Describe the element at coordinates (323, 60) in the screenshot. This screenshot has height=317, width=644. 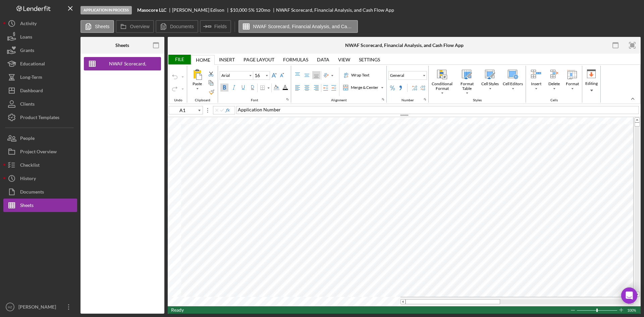
I see `div: Data` at that location.